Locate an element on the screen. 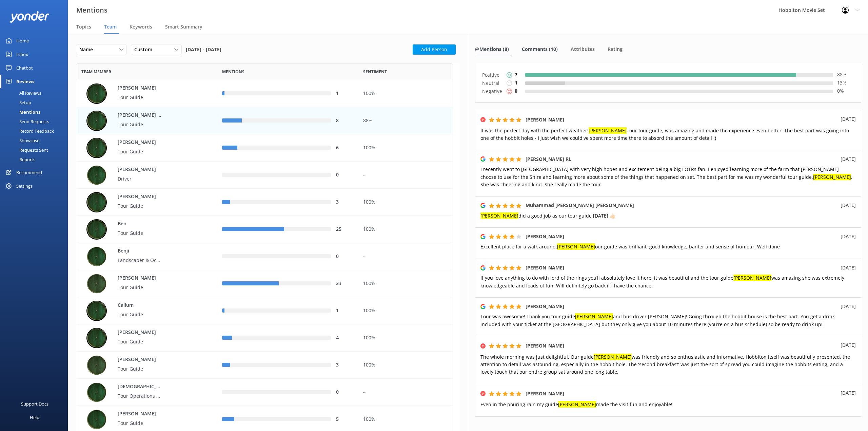 Image resolution: width=868 pixels, height=431 pixels. span: Smart Summary is located at coordinates (184, 27).